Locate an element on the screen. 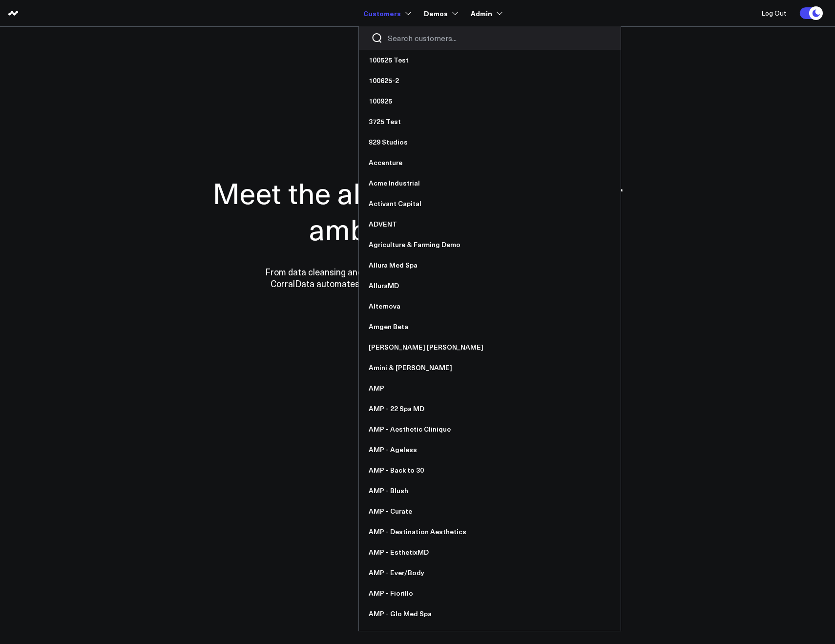 This screenshot has height=644, width=835. a: ADVENT is located at coordinates (490, 224).